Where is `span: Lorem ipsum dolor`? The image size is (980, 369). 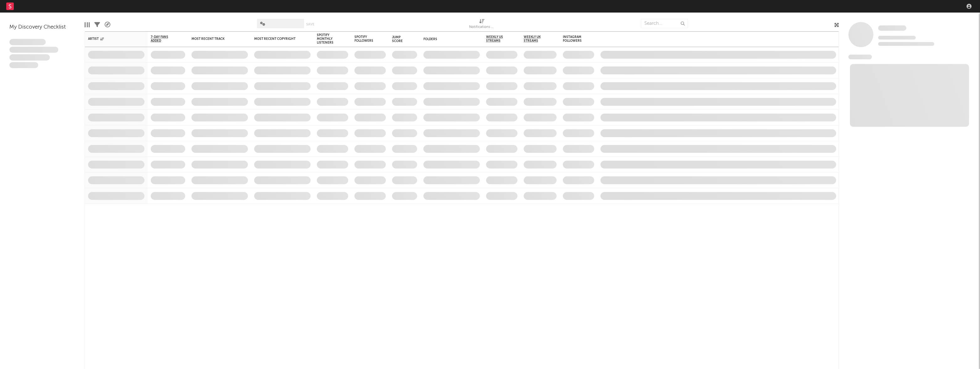
span: Lorem ipsum dolor is located at coordinates (27, 42).